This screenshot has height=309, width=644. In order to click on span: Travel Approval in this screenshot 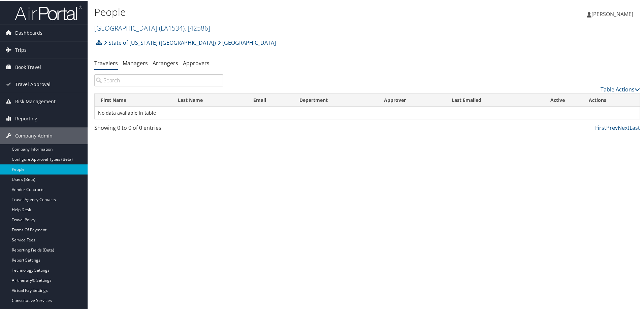, I will do `click(33, 84)`.